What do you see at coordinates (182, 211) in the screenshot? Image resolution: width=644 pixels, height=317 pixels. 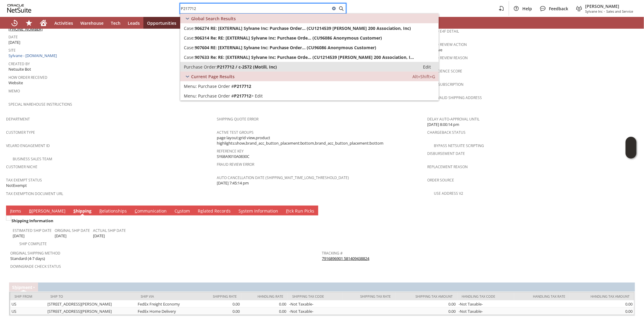 I see `a: Custom` at bounding box center [182, 211].